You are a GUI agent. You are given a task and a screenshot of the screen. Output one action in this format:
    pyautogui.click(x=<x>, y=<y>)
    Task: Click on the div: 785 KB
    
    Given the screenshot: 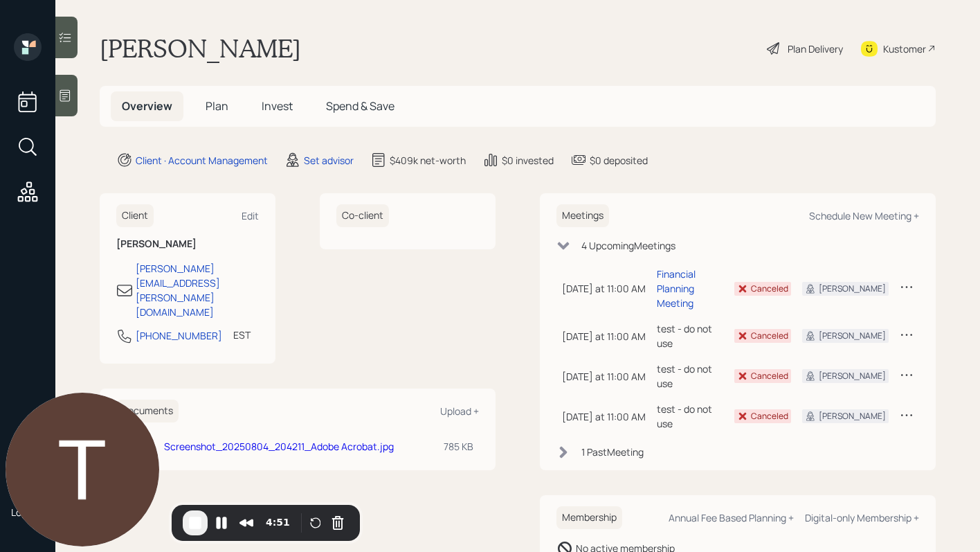 What is the action you would take?
    pyautogui.click(x=458, y=446)
    